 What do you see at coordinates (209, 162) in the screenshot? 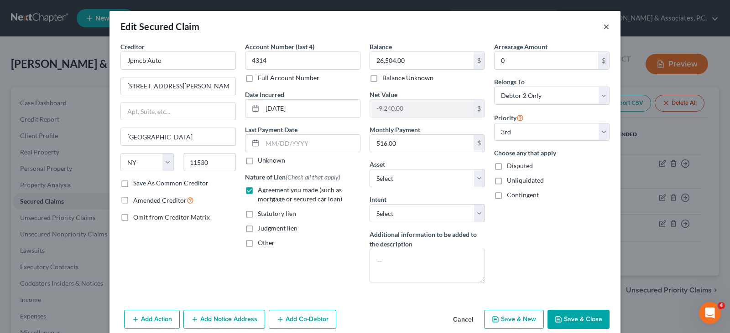
I see `input: Enter zip...` at bounding box center [209, 162].